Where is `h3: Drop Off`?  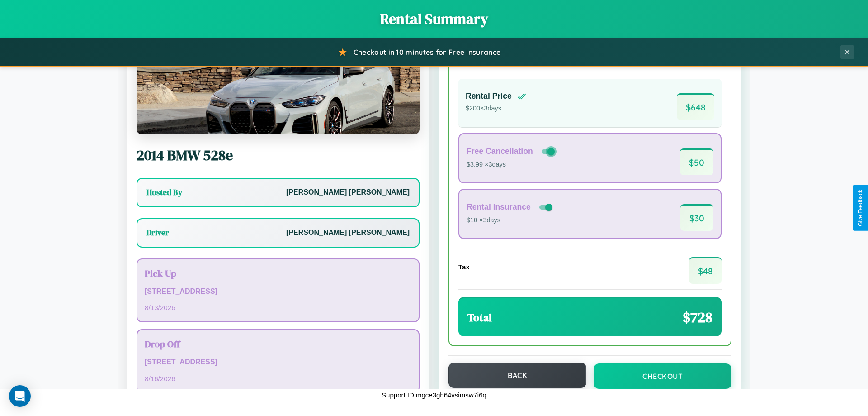
h3: Drop Off is located at coordinates (278, 344).